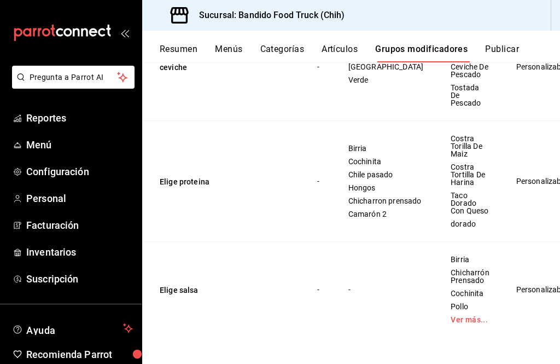 The image size is (560, 364). What do you see at coordinates (386, 214) in the screenshot?
I see `span: Camarón 2` at bounding box center [386, 214].